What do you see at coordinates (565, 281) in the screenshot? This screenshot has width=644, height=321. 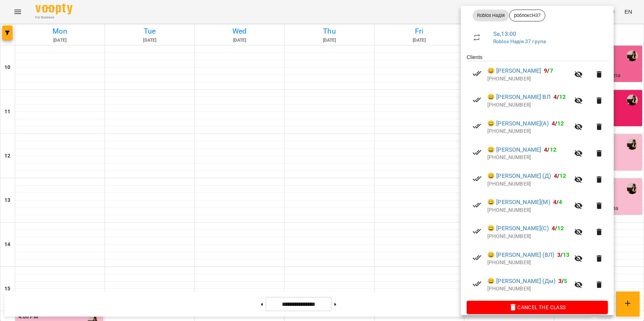 I see `span: 5` at bounding box center [565, 281].